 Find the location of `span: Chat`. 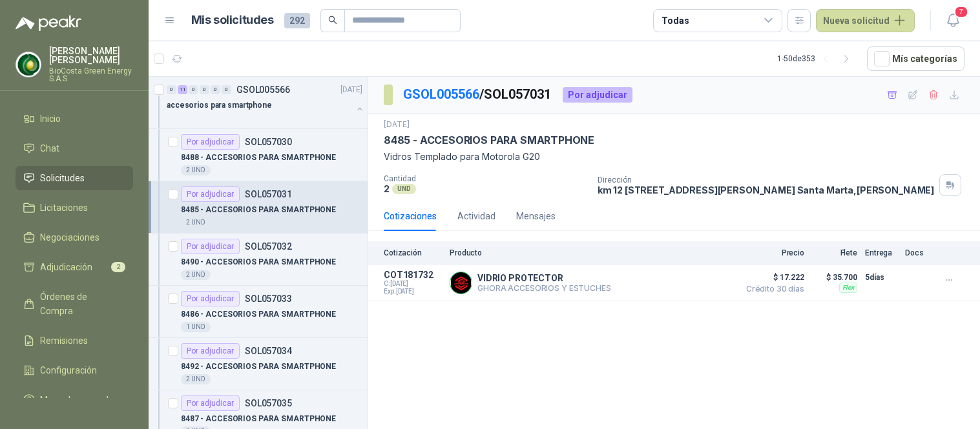

span: Chat is located at coordinates (50, 148).